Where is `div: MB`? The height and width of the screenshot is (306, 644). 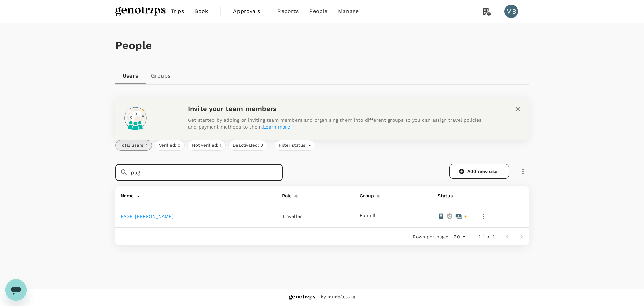
div: MB is located at coordinates (511, 12).